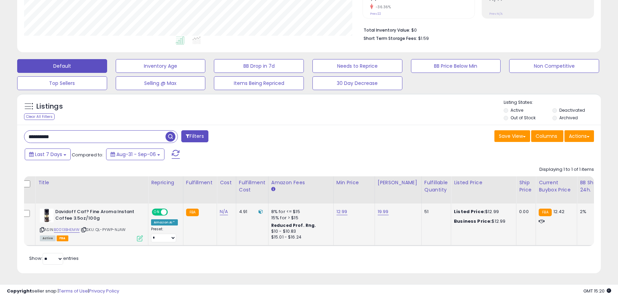  What do you see at coordinates (97, 216) in the screenshot?
I see `b: Davidoff Caf? Fine Aroma Instant Coffee 3.5oz/100g` at bounding box center [97, 216].